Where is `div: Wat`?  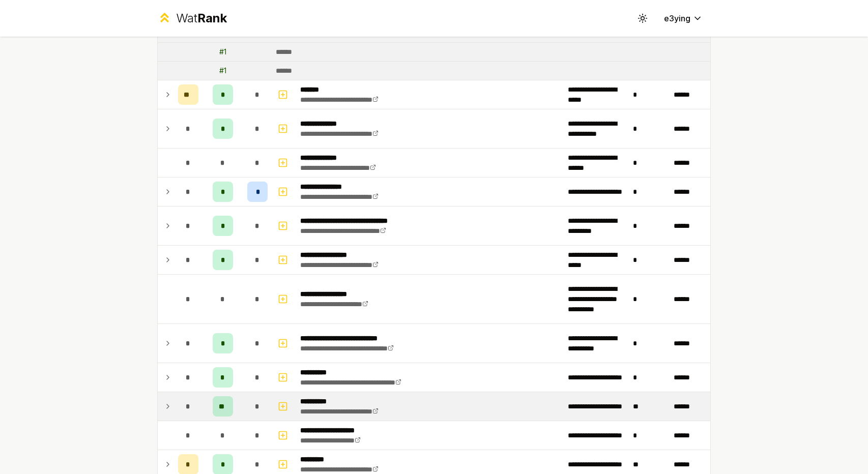 div: Wat is located at coordinates (202, 19).